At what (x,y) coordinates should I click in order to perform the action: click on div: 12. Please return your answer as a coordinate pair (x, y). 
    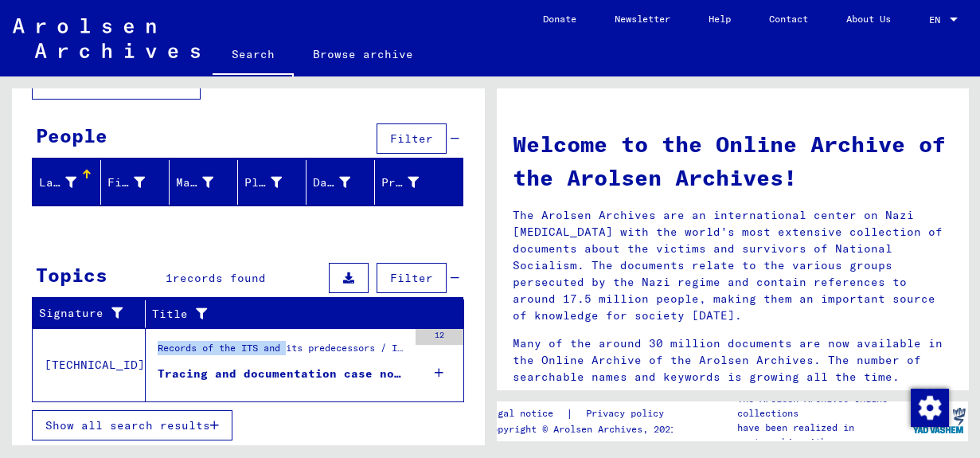
    Looking at the image, I should click on (439, 336).